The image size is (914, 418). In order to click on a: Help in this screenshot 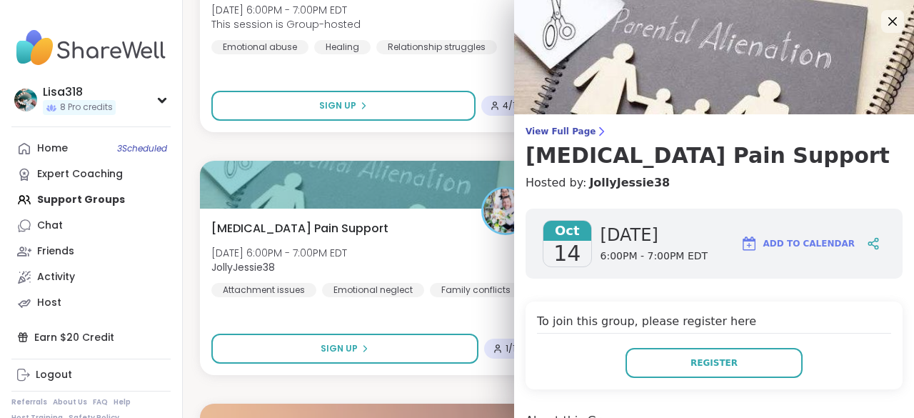, I will do `click(122, 402)`.